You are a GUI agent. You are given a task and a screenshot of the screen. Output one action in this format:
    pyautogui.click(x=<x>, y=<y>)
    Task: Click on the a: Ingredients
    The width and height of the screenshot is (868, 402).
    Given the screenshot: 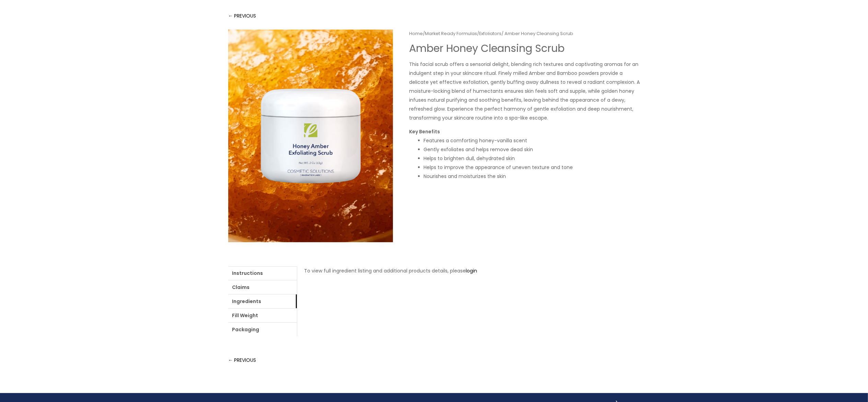 What is the action you would take?
    pyautogui.click(x=262, y=301)
    